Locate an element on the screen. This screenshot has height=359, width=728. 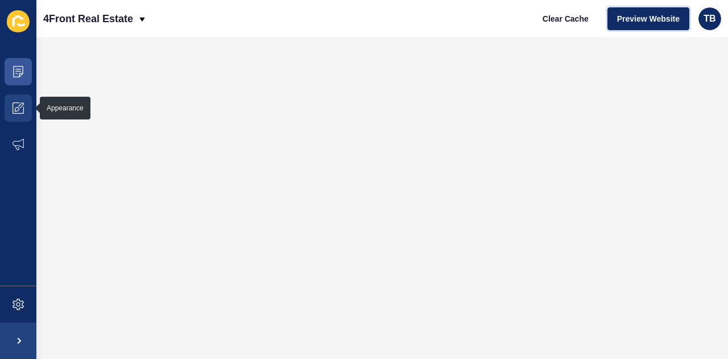
p: 4Front Real Estate is located at coordinates (88, 19).